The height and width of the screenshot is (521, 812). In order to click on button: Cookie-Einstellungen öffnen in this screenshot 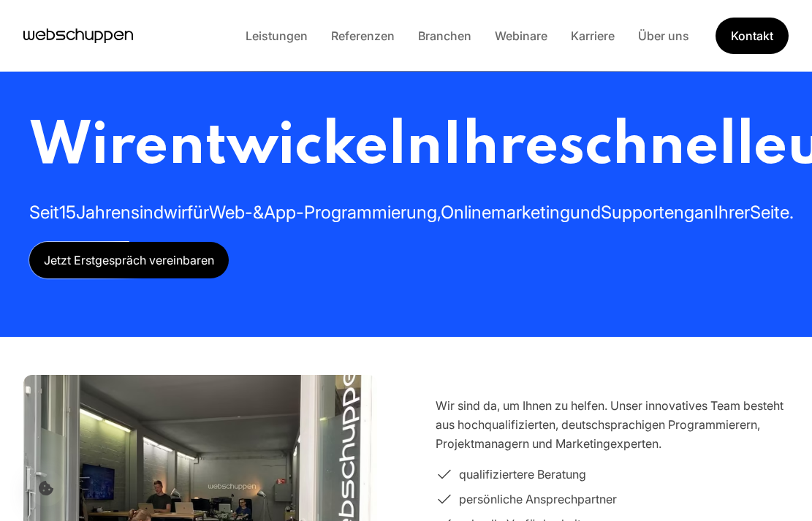, I will do `click(46, 488)`.